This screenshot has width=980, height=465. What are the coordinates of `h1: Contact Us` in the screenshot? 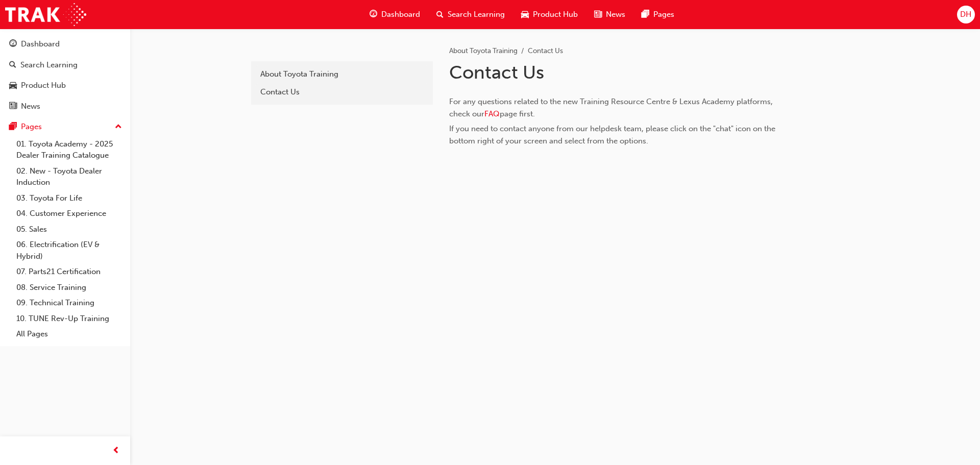 It's located at (617, 73).